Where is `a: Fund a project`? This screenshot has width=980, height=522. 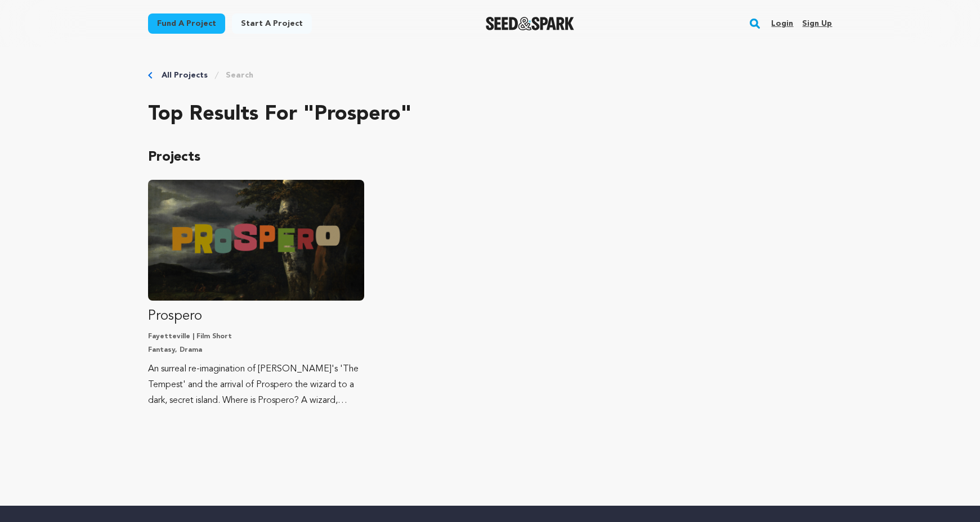 a: Fund a project is located at coordinates (186, 24).